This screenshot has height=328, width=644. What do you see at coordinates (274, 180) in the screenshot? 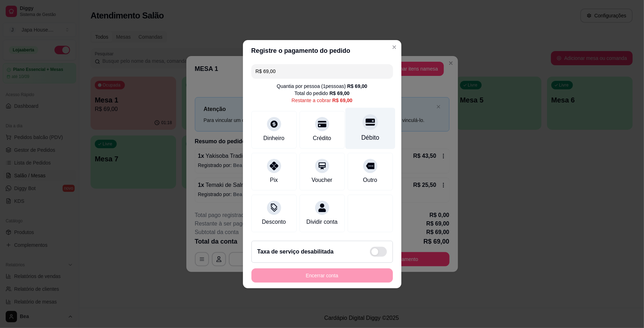
I see `div: Pix` at bounding box center [274, 180].